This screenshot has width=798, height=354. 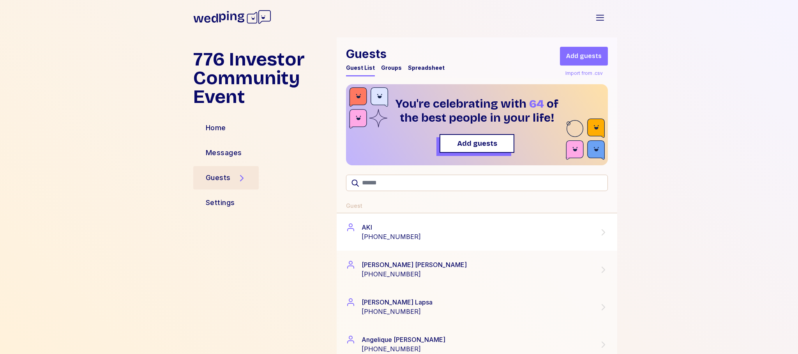 What do you see at coordinates (477, 111) in the screenshot?
I see `h1: You're celebrating with of the best people in your life!` at bounding box center [477, 111].